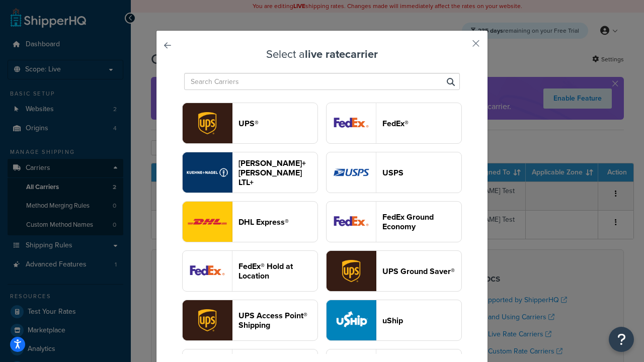 Image resolution: width=644 pixels, height=362 pixels. What do you see at coordinates (250, 320) in the screenshot?
I see `button: accessPoint logoUPS Access Point® Shipping` at bounding box center [250, 320].